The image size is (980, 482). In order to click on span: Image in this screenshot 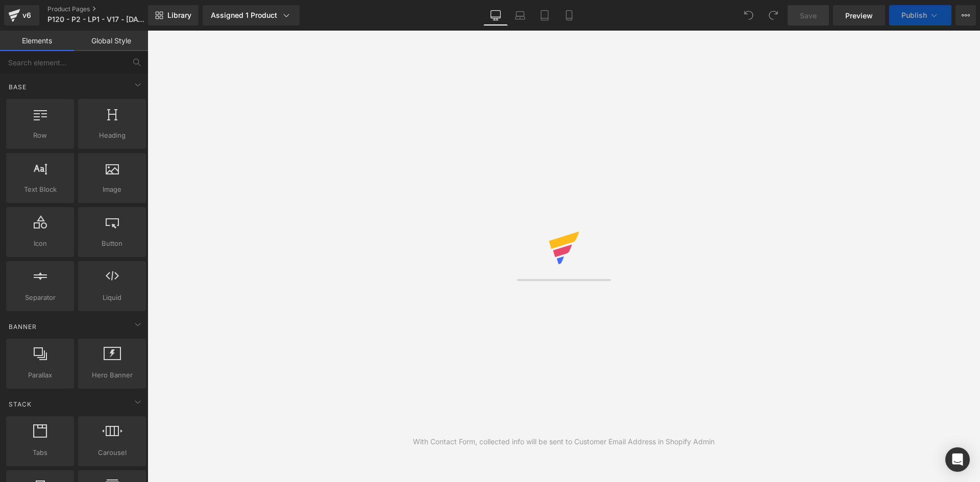, I will do `click(112, 189)`.